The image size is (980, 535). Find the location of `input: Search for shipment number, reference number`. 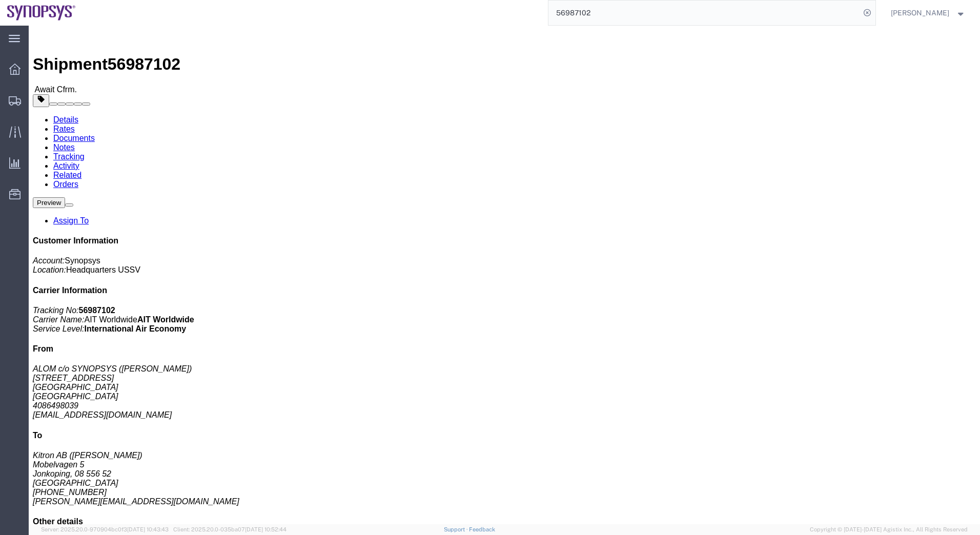

input: Search for shipment number, reference number is located at coordinates (704, 12).